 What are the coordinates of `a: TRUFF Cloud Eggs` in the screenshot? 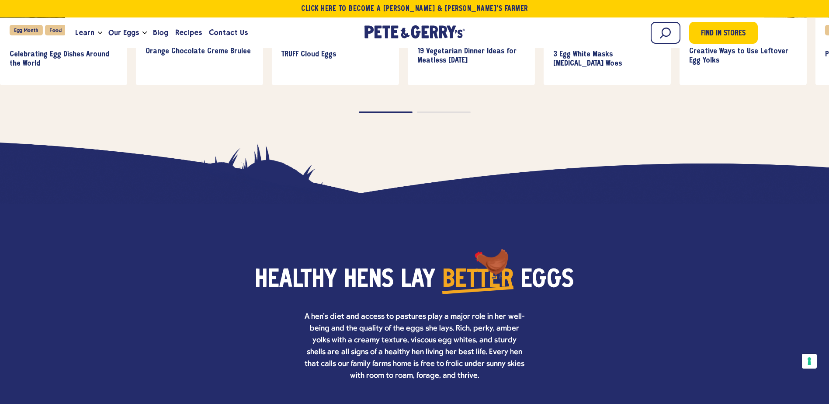 It's located at (335, 59).